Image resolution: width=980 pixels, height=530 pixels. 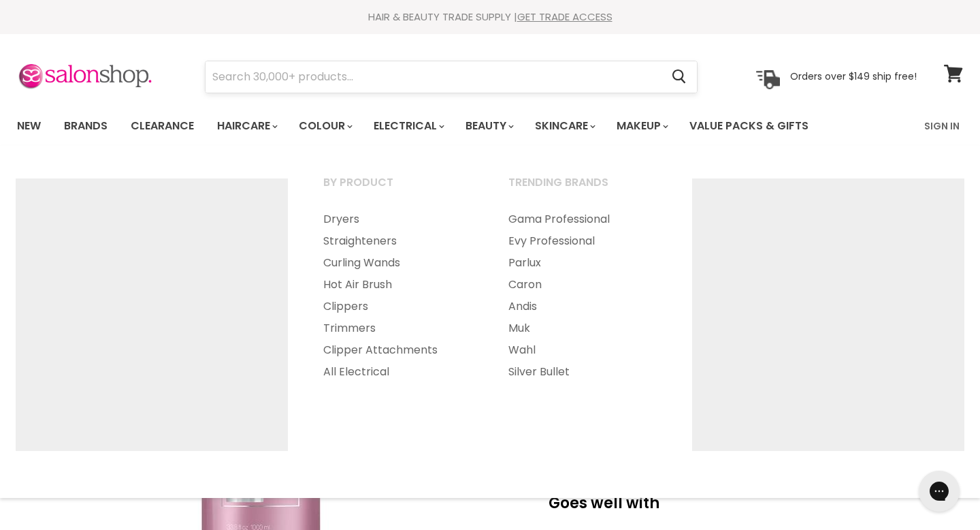 I want to click on a: Skincare, so click(x=564, y=126).